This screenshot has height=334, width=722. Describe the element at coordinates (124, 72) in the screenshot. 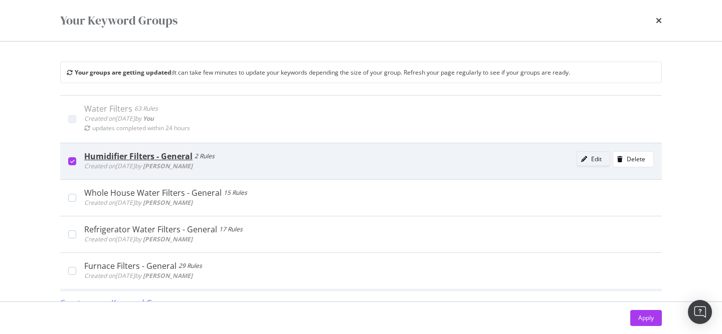

I see `b: Your groups are getting updated:` at that location.